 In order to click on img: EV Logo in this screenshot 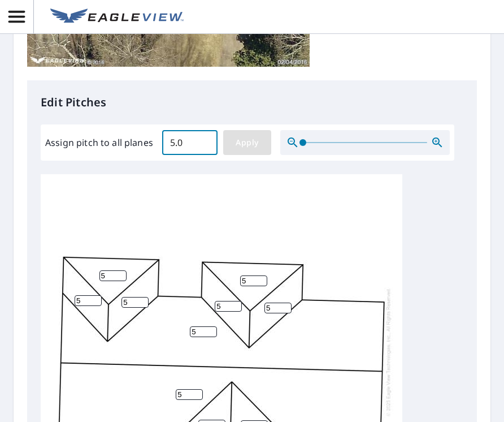, I will do `click(117, 17)`.